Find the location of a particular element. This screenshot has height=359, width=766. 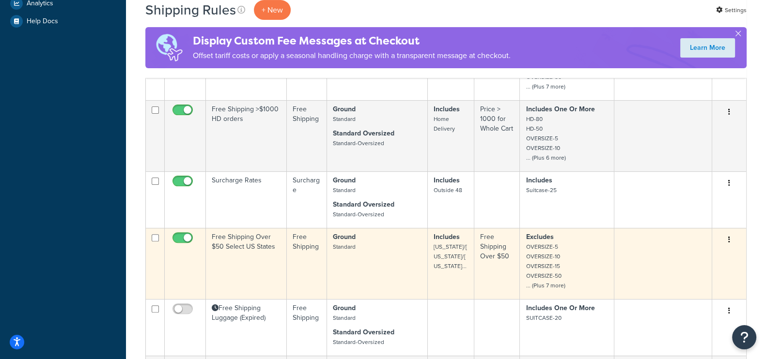

h1: Shipping Rules is located at coordinates (190, 10).